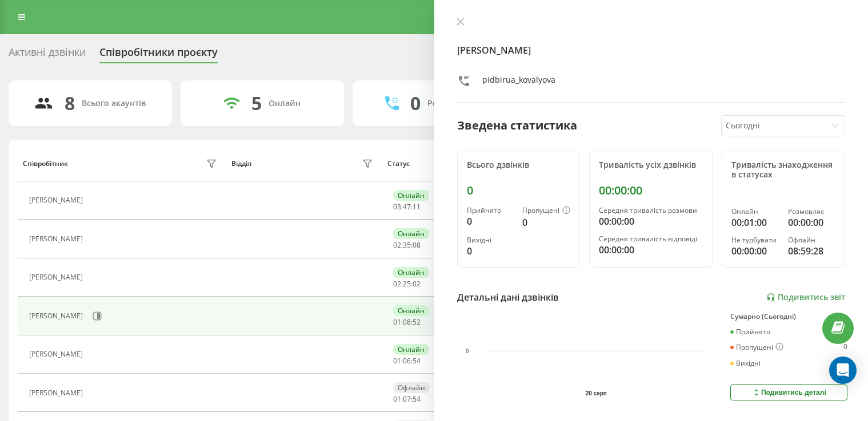  I want to click on div: Активні дзвінки, so click(47, 55).